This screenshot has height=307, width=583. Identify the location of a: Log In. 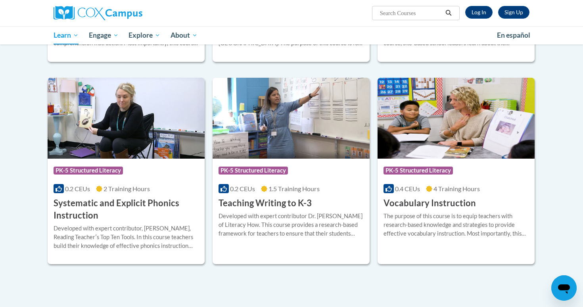
(479, 12).